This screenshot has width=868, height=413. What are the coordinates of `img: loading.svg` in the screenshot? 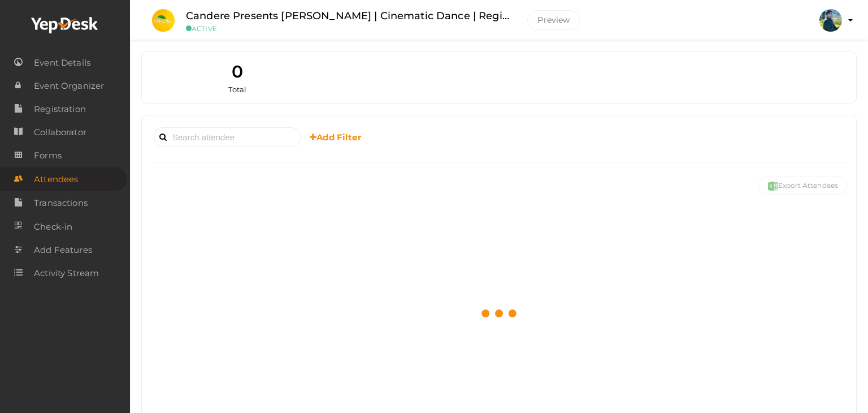 It's located at (499, 313).